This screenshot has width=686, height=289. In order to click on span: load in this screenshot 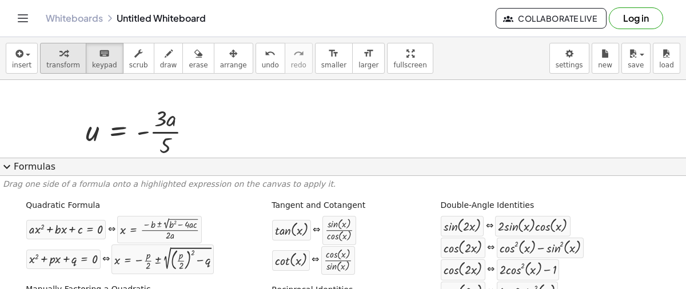, I will do `click(667, 65)`.